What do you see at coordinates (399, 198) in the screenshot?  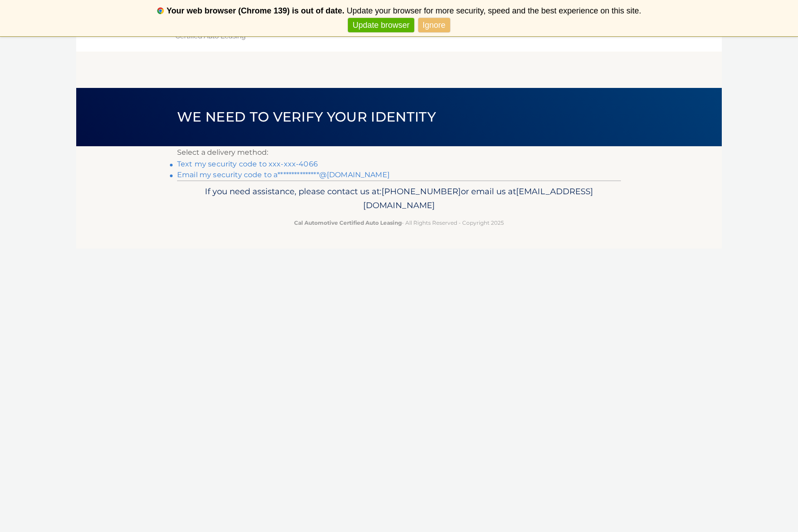 I see `p: If you need assistance, please contact us at: or email us at` at bounding box center [399, 198].